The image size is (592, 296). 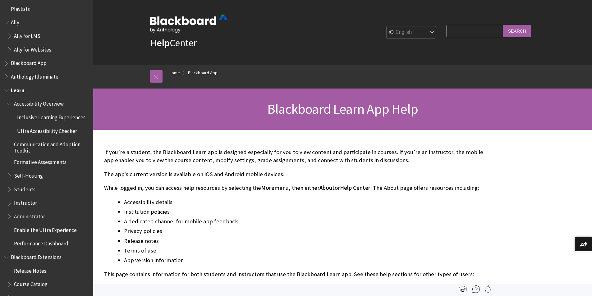 I want to click on img: Print, so click(x=463, y=290).